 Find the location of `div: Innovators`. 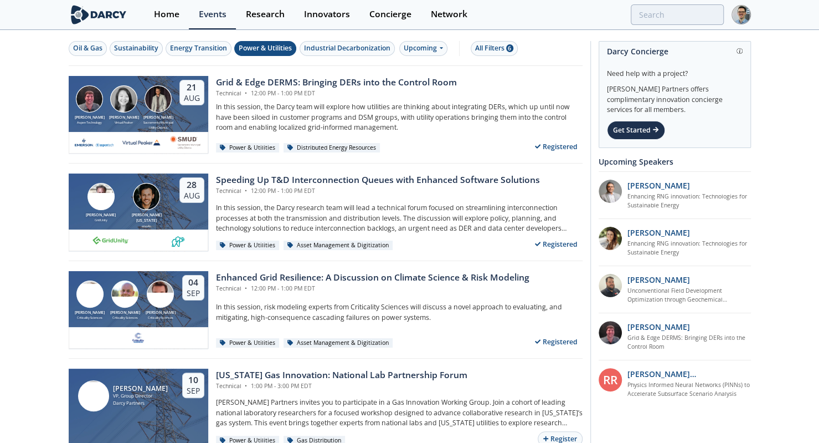

div: Innovators is located at coordinates (327, 14).